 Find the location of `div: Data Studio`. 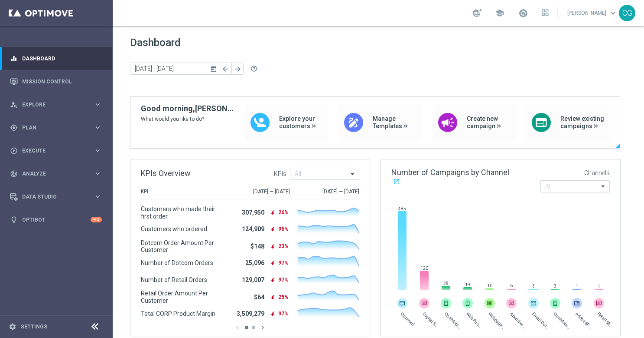

div: Data Studio is located at coordinates (52, 197).